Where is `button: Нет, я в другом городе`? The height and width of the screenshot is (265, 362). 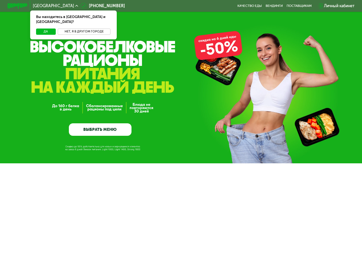
button: Нет, я в другом городе is located at coordinates (84, 31).